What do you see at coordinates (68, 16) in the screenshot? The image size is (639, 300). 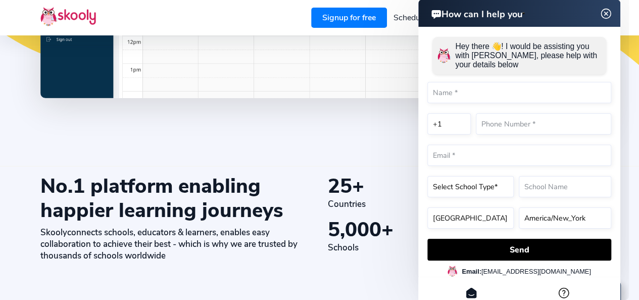 I see `img: Skooly` at bounding box center [68, 16].